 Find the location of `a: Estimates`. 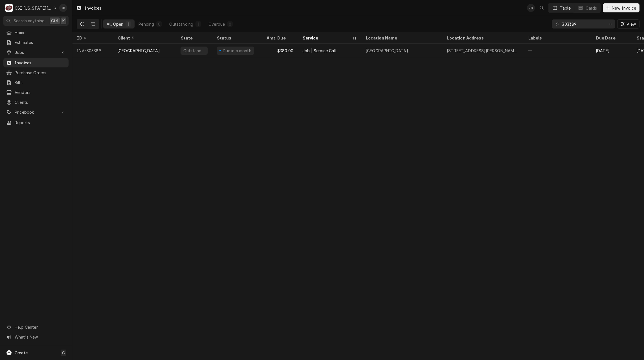

a: Estimates is located at coordinates (36, 42).